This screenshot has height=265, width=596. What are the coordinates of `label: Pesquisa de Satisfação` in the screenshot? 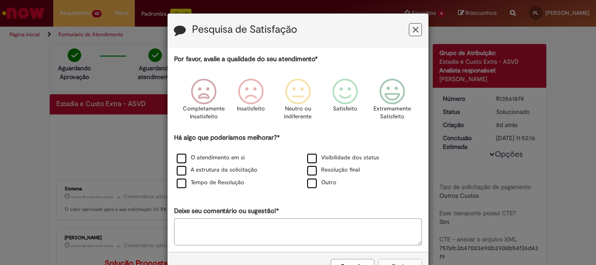 It's located at (244, 30).